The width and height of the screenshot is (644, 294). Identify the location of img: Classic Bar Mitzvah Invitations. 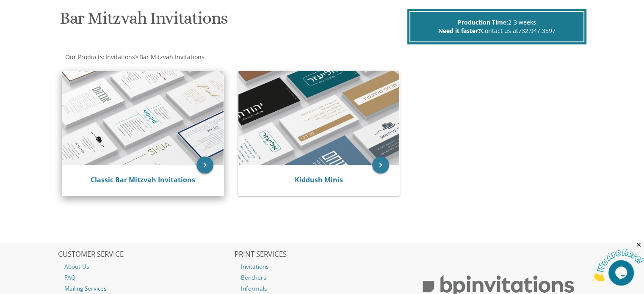
(143, 118).